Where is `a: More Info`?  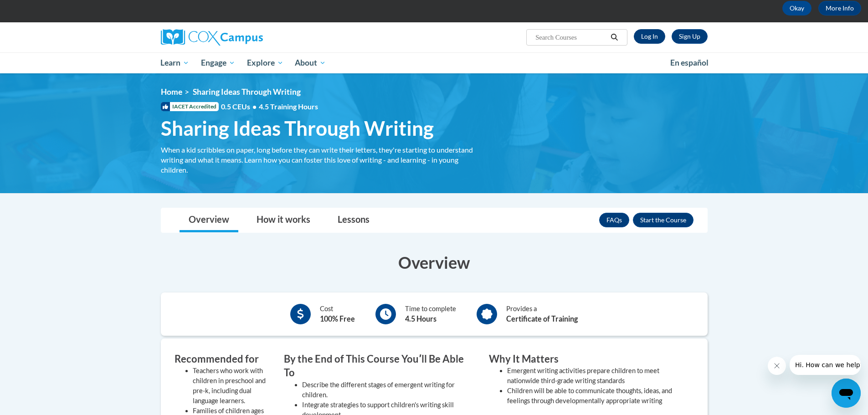
a: More Info is located at coordinates (839, 8).